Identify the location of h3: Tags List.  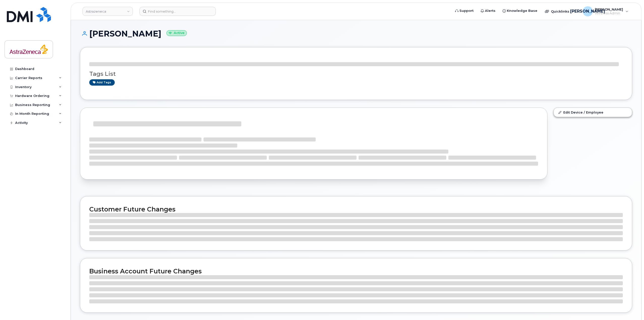
(356, 74).